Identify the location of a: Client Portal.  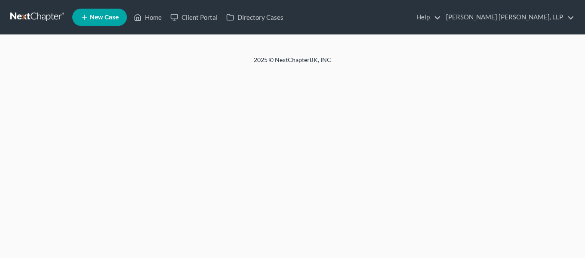
(194, 17).